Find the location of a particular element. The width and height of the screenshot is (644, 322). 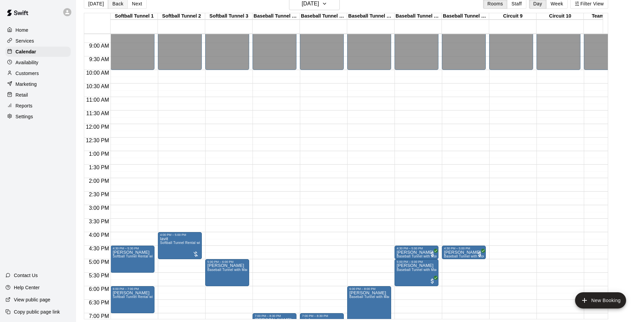

a: Settings is located at coordinates (38, 116).